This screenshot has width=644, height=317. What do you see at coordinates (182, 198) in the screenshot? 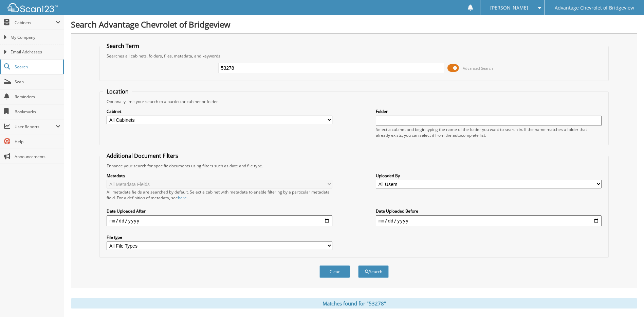
I see `a: here` at bounding box center [182, 198].